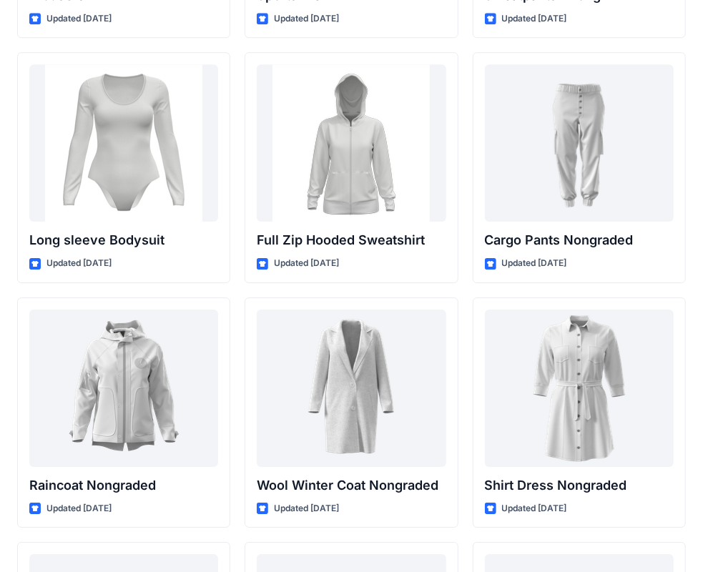 This screenshot has height=572, width=703. Describe the element at coordinates (124, 143) in the screenshot. I see `a: Long sleeve Bodysuit` at that location.